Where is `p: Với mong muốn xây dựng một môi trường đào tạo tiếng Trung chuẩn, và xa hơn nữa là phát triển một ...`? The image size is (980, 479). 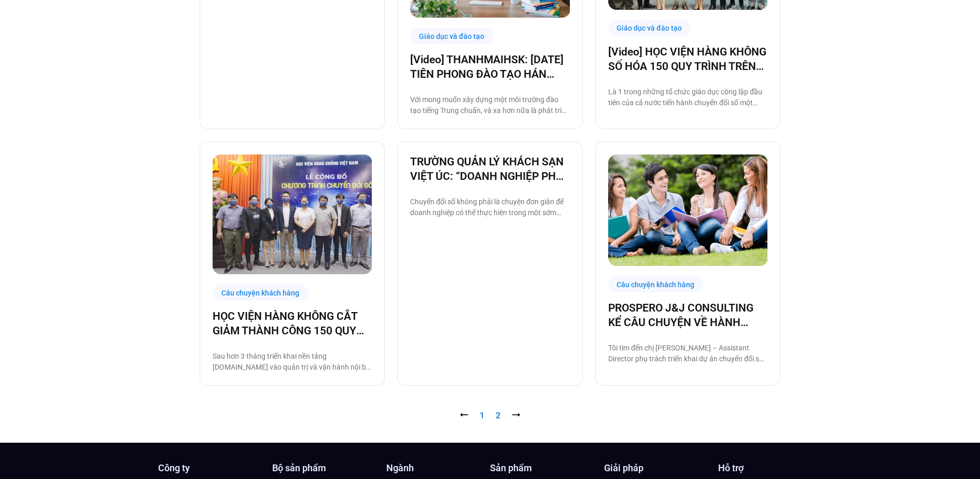
p: Với mong muốn xây dựng một môi trường đào tạo tiếng Trung chuẩn, và xa hơn nữa là phát triển một ... is located at coordinates (489, 105).